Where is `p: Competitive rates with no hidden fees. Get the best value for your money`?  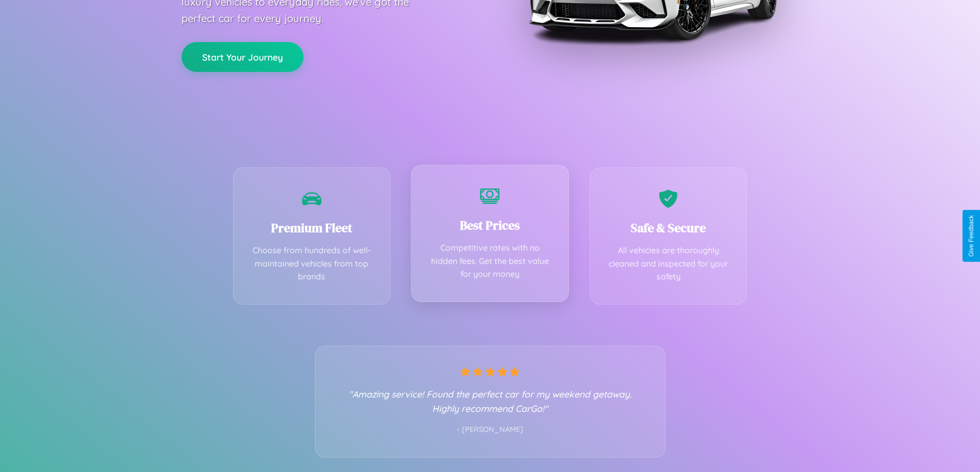 p: Competitive rates with no hidden fees. Get the best value for your money is located at coordinates (490, 261).